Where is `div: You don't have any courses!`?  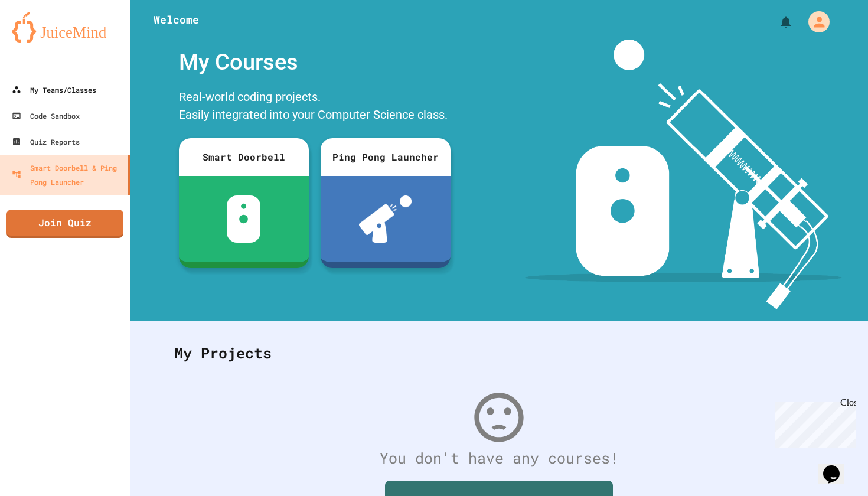
div: You don't have any courses! is located at coordinates (499, 458).